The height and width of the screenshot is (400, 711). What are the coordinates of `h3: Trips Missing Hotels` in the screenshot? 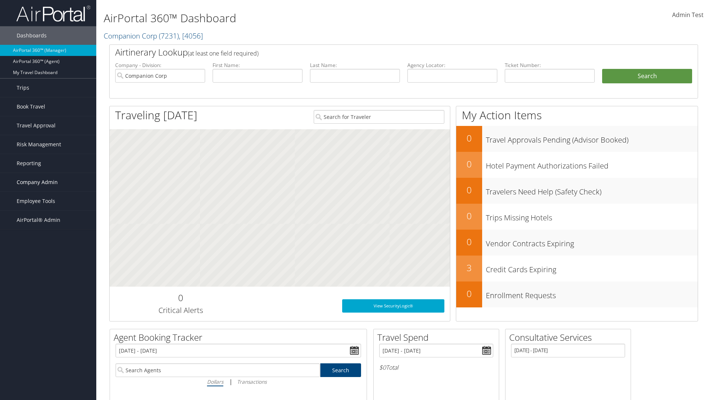 It's located at (591, 216).